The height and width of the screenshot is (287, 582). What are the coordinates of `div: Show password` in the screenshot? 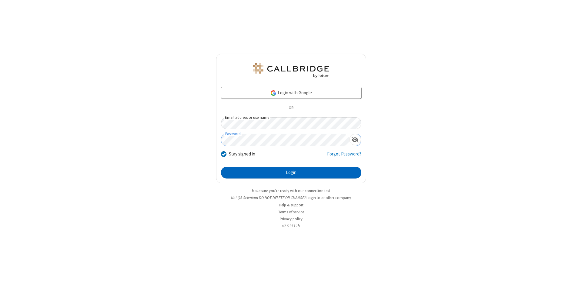 It's located at (355, 139).